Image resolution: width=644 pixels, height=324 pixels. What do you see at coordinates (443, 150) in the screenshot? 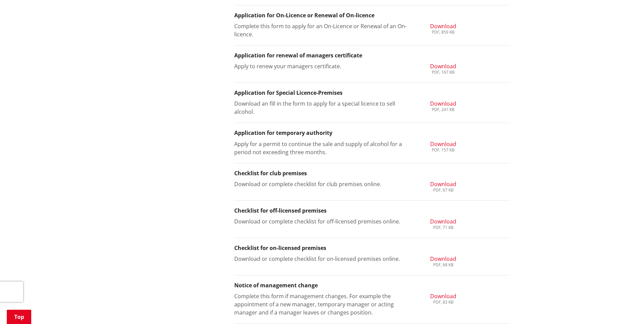
I see `div: PDF, 157 KB` at bounding box center [443, 150].